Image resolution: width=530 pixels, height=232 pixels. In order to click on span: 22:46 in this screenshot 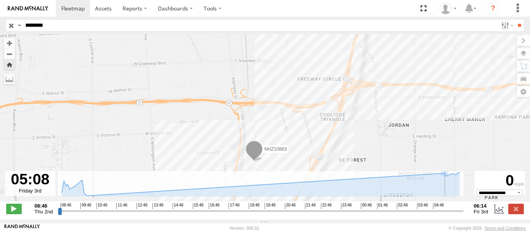, I will do `click(326, 206)`.